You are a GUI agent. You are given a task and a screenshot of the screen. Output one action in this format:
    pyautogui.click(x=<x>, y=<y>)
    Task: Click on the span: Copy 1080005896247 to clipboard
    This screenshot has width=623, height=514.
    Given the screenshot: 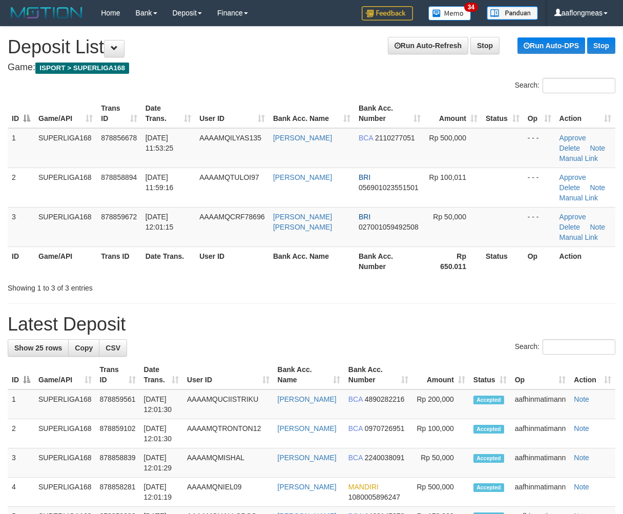 What is the action you would take?
    pyautogui.click(x=374, y=497)
    